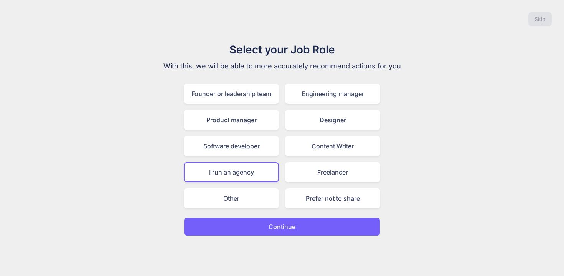 This screenshot has height=276, width=564. What do you see at coordinates (232, 120) in the screenshot?
I see `div: Product manager` at bounding box center [232, 120].